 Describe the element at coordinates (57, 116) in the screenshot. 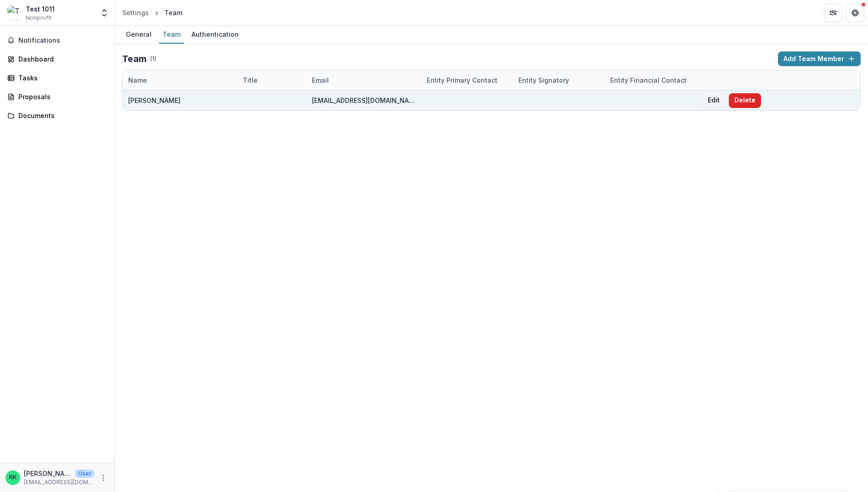

I see `a: Documents` at that location.